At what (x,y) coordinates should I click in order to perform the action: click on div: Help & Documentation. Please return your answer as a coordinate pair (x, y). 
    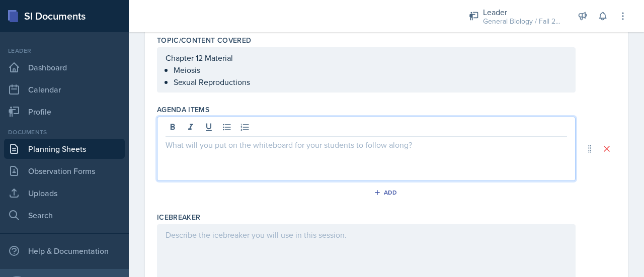
    Looking at the image, I should click on (65, 251).